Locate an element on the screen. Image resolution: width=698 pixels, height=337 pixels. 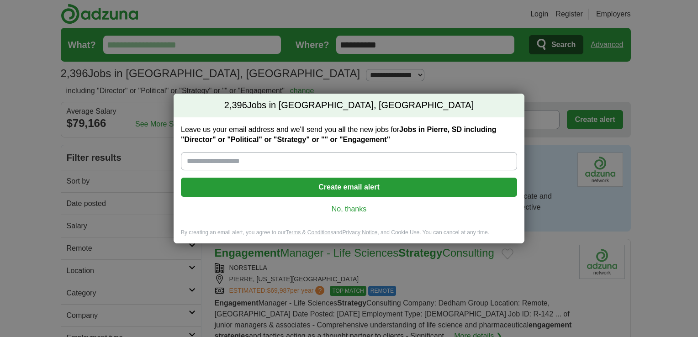
strong: Jobs in Pierre, SD including "Director" or "Political" or "Strategy" or "" or "Engagement" is located at coordinates (339, 134).